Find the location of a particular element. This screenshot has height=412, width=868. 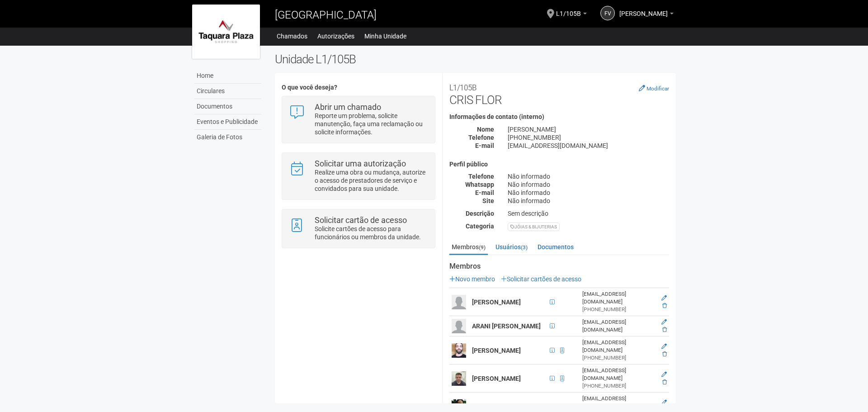

strong: Descrição is located at coordinates (480, 214).